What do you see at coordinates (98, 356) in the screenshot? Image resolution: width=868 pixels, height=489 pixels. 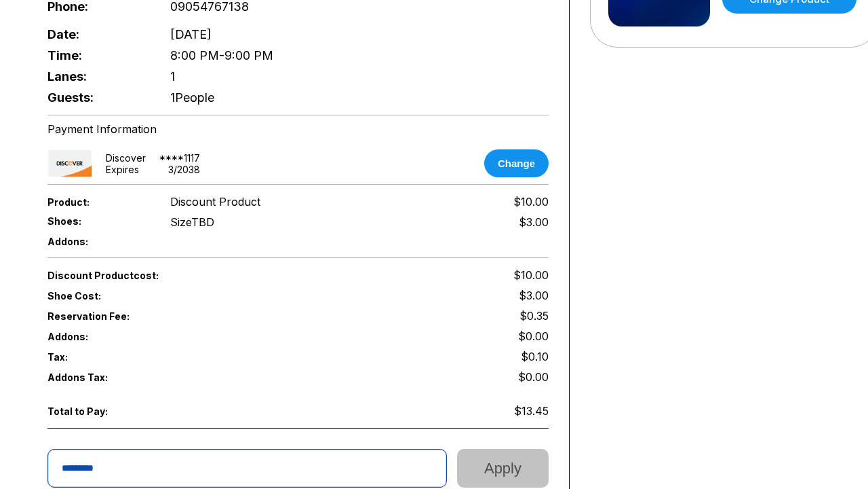 I see `span: Tax:` at bounding box center [98, 356].